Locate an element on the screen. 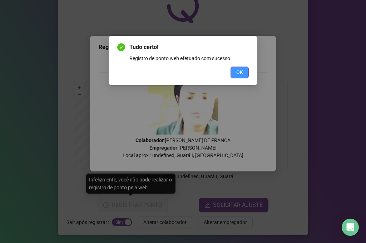 The width and height of the screenshot is (366, 243). div: Registro de ponto web efetuado com sucesso. is located at coordinates (189, 58).